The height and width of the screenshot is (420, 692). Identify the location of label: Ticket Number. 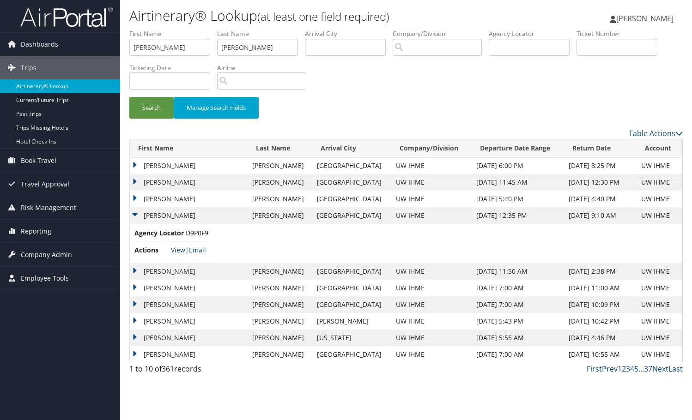
(620, 34).